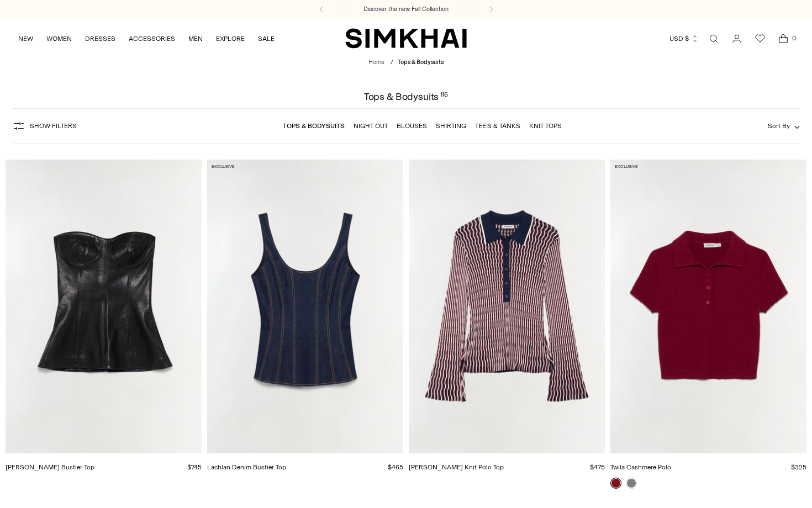 The image size is (812, 508). Describe the element at coordinates (760, 38) in the screenshot. I see `a: Wishlist` at that location.